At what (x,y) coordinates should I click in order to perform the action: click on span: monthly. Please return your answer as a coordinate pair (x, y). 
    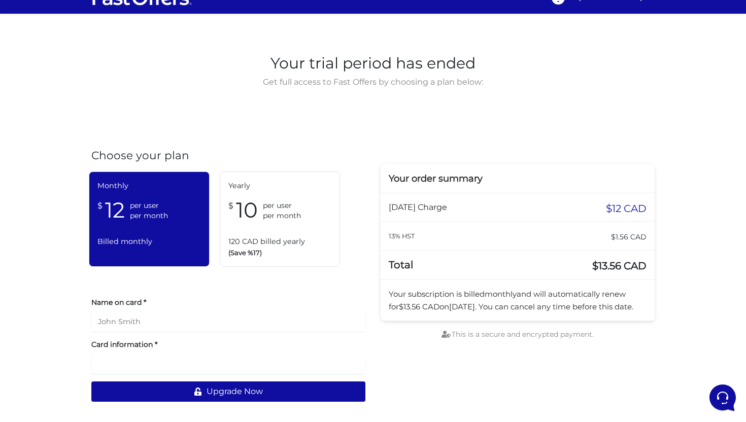
    Looking at the image, I should click on (500, 294).